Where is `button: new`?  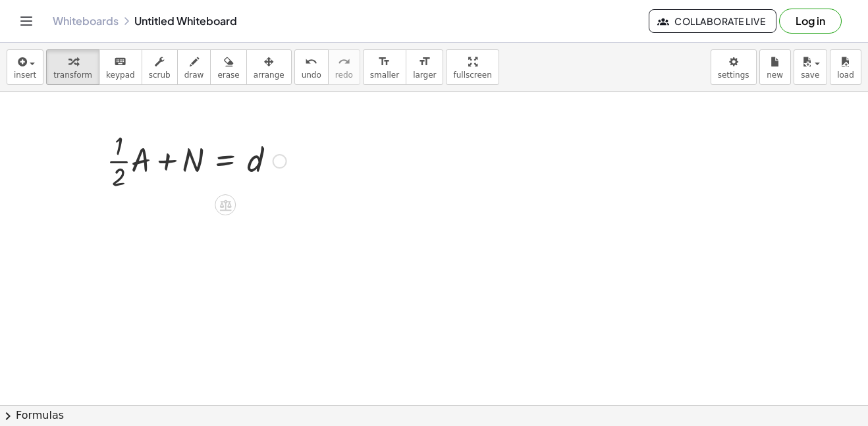 button: new is located at coordinates (775, 67).